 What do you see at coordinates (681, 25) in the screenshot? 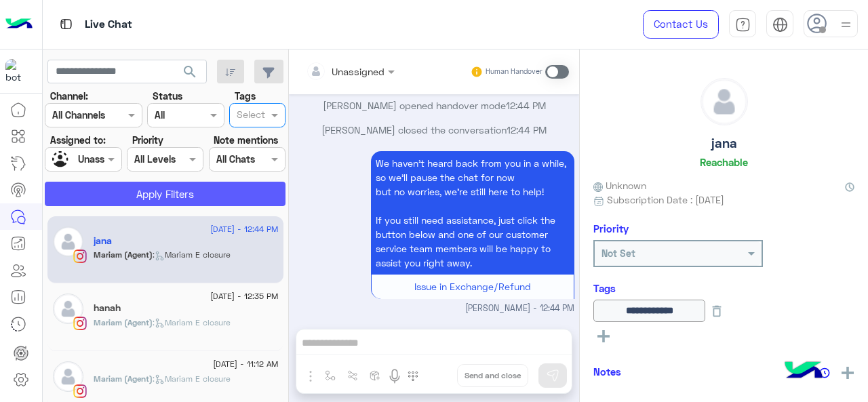
I see `a: Contact Us` at bounding box center [681, 25].